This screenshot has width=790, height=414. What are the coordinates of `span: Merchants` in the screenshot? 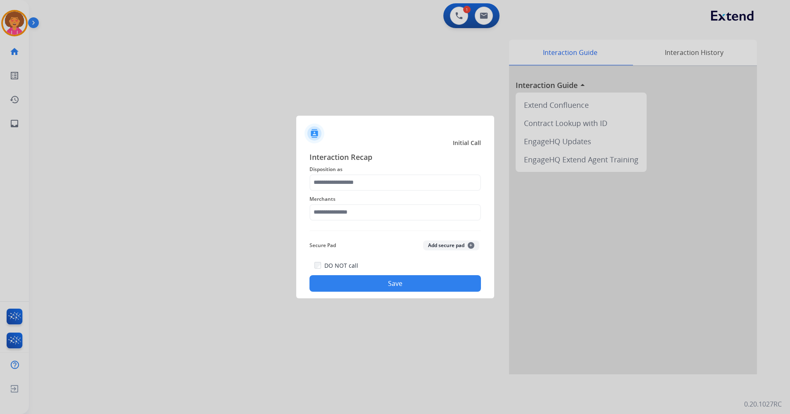 It's located at (395, 199).